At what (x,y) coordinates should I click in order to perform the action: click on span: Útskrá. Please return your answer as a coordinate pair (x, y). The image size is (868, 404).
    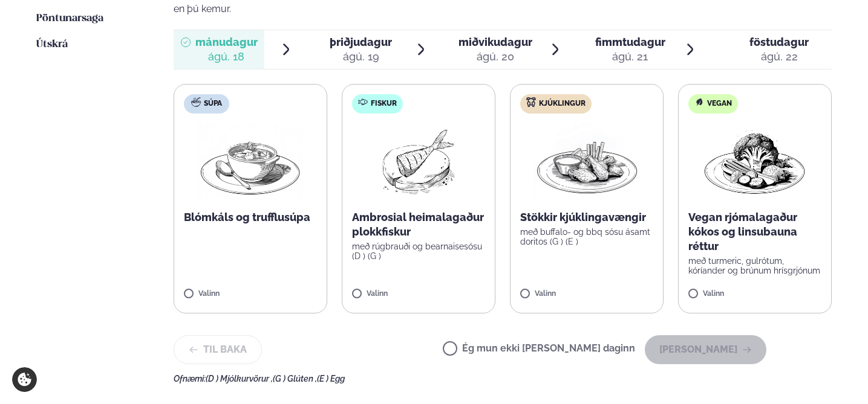
    Looking at the image, I should click on (52, 44).